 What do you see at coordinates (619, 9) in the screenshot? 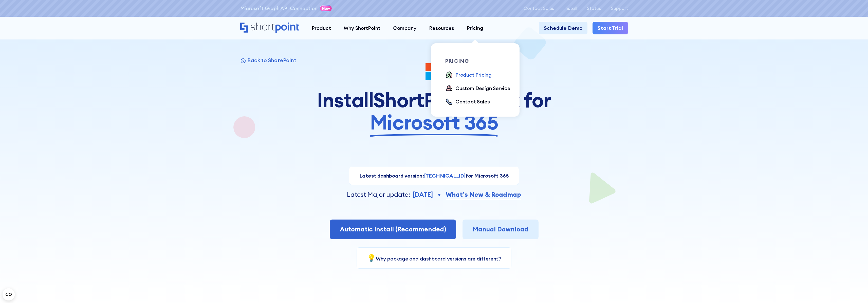
I see `a: Support` at bounding box center [619, 9].